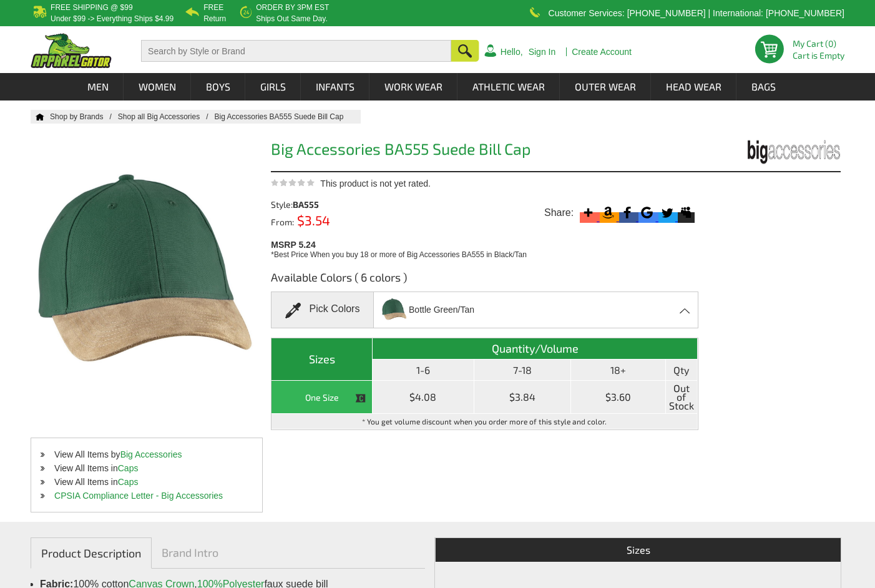  I want to click on a: Hello,, so click(512, 52).